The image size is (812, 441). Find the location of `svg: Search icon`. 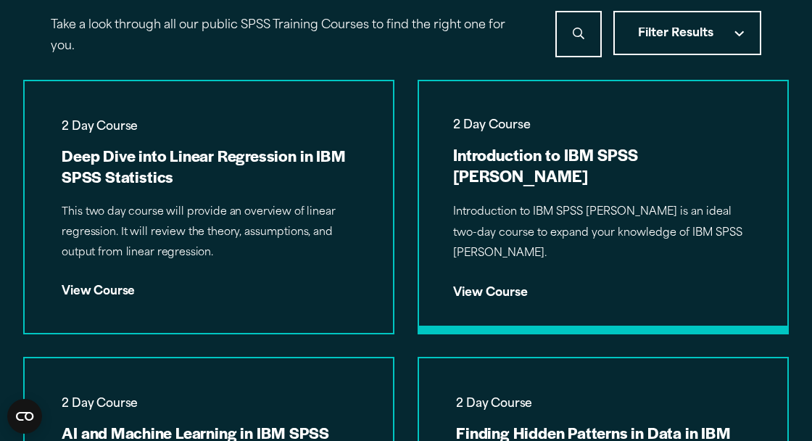

svg: Search icon is located at coordinates (579, 33).